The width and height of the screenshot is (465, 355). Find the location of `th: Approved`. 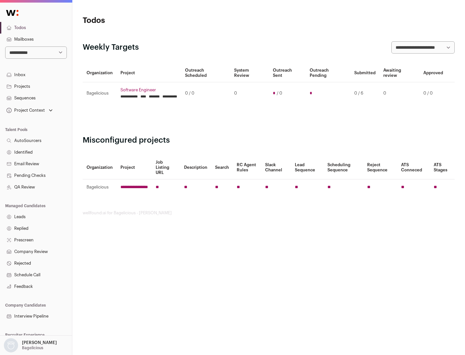

th: Approved is located at coordinates (433, 73).